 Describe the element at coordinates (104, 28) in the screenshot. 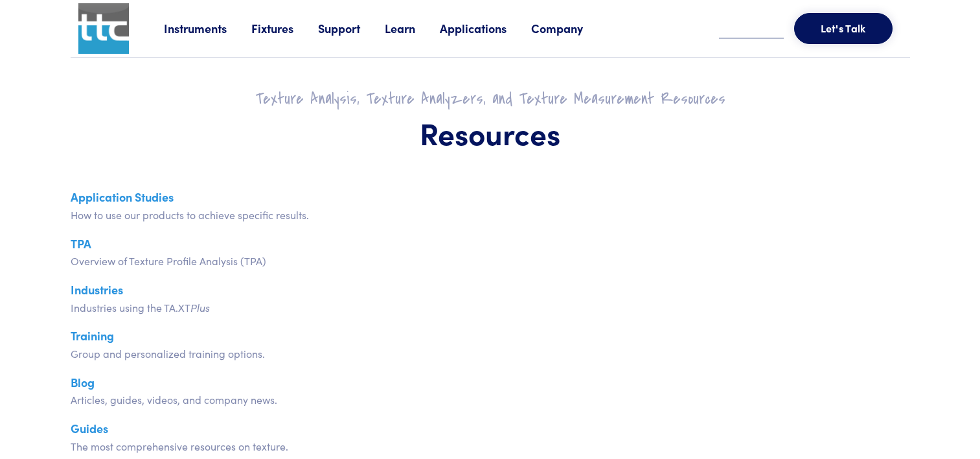

I see `img: ttc_logo_1x1_v1.0.png` at that location.